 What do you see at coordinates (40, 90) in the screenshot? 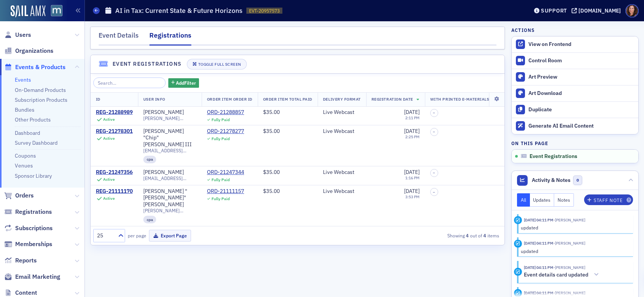
I see `a: On-Demand Products` at bounding box center [40, 90].